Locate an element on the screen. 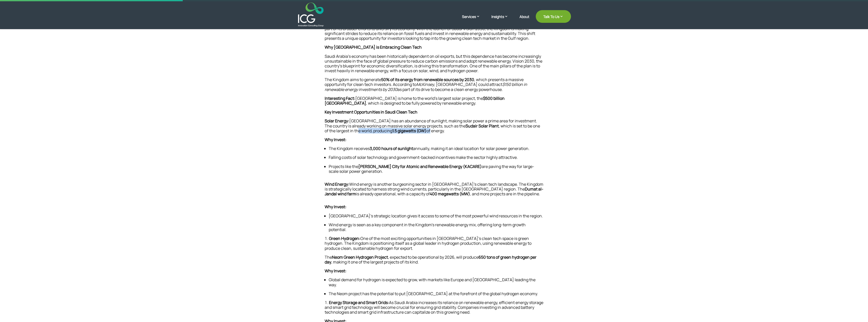  a: Talk To Us is located at coordinates (554, 17).